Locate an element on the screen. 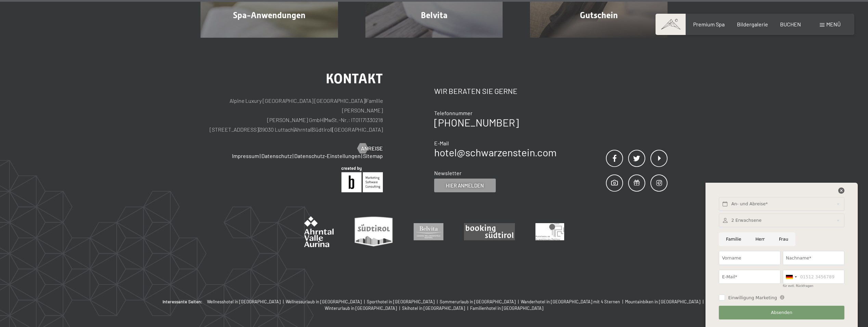  a: Impressum is located at coordinates (245, 156).